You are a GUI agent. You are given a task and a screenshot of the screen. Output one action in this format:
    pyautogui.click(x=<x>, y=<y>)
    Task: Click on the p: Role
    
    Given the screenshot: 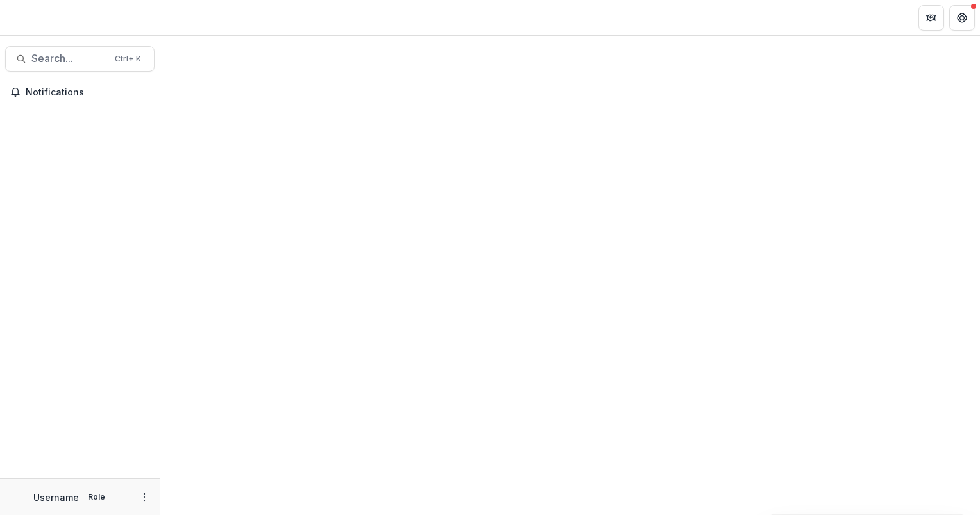 What is the action you would take?
    pyautogui.click(x=96, y=497)
    